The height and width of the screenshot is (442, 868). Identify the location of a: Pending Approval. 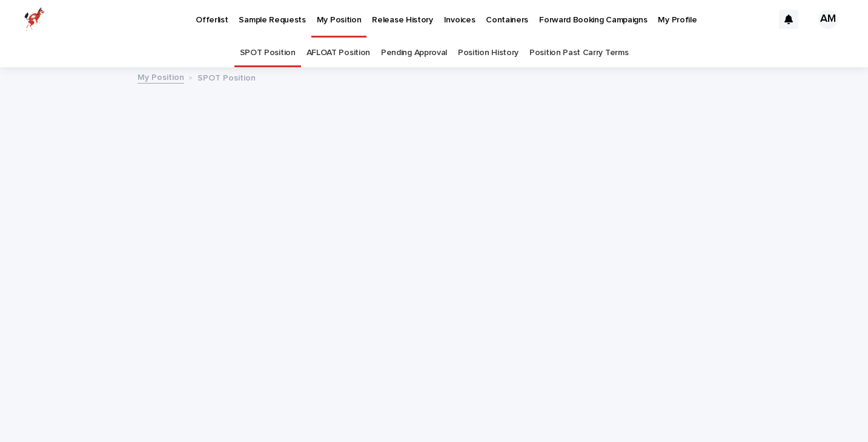
(413, 53).